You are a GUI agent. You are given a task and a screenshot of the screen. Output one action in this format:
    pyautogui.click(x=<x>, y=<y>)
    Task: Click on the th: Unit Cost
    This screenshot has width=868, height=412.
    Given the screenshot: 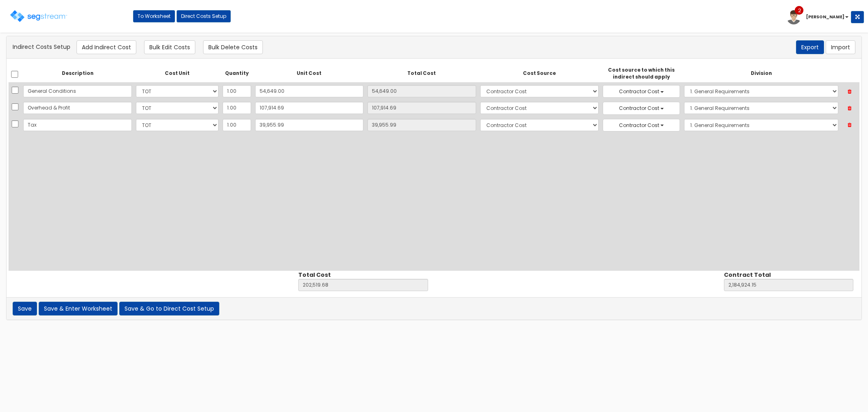 What is the action you would take?
    pyautogui.click(x=309, y=74)
    